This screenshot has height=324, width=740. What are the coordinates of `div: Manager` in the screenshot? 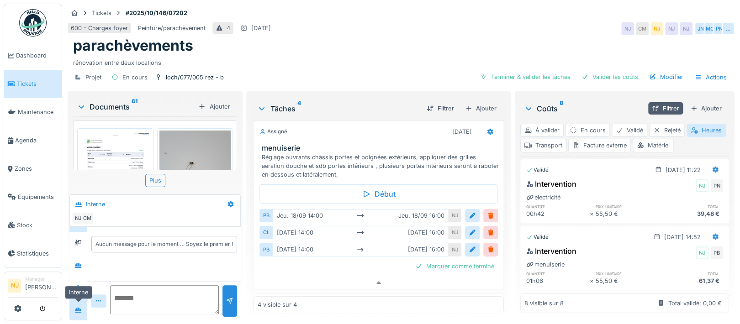 It's located at (42, 279).